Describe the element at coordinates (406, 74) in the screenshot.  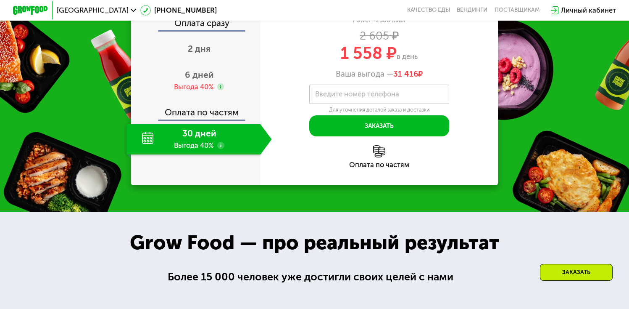
I see `span: 31 416` at that location.